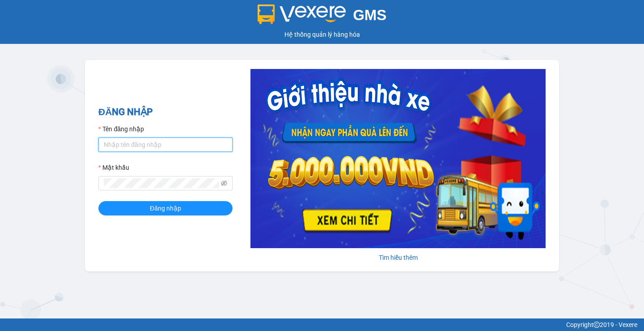 Image resolution: width=644 pixels, height=331 pixels. Describe the element at coordinates (165, 144) in the screenshot. I see `input: Tên đăng nhập` at that location.